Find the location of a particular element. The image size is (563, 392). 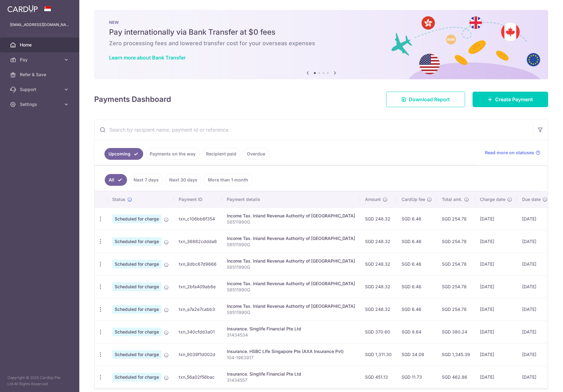

a: More than 1 month is located at coordinates (228, 180).